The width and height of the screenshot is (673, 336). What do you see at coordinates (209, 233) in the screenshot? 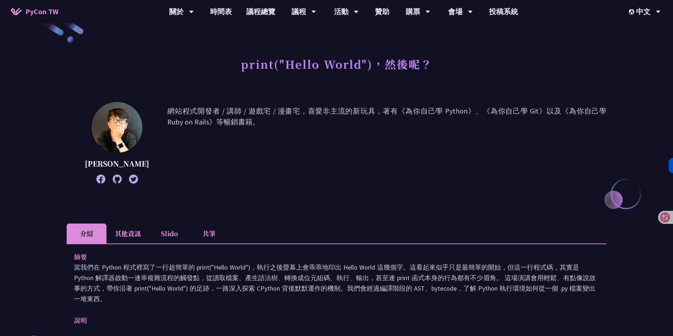
I see `li: 共筆` at bounding box center [209, 233].